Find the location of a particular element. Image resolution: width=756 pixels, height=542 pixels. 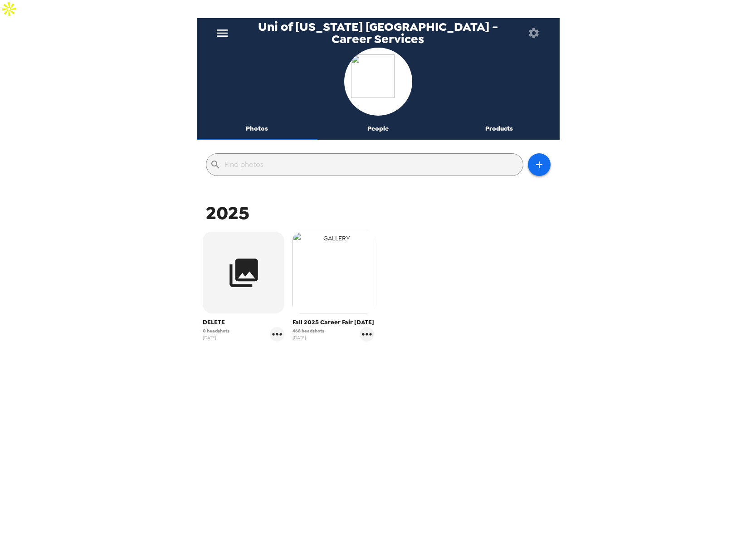

img: gallery is located at coordinates (333, 273).